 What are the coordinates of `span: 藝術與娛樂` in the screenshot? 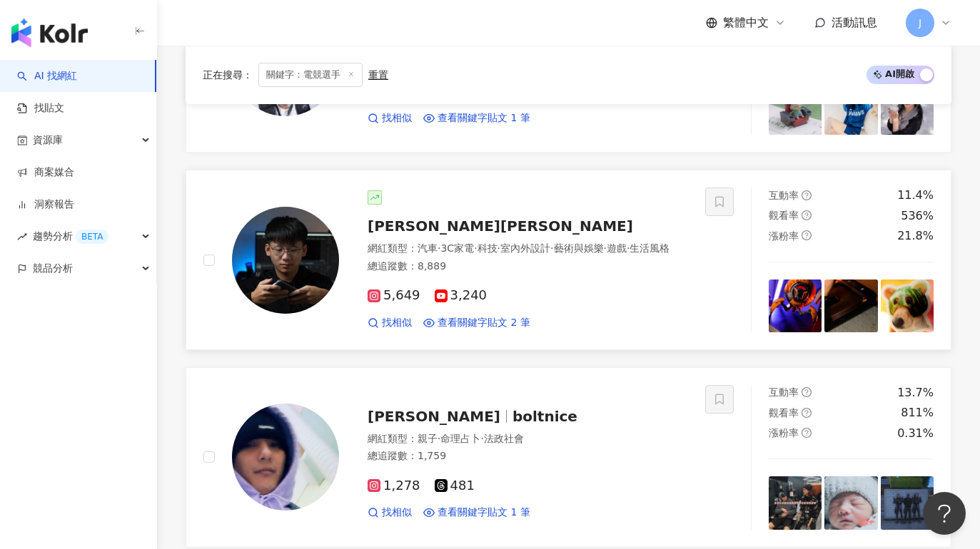 It's located at (579, 248).